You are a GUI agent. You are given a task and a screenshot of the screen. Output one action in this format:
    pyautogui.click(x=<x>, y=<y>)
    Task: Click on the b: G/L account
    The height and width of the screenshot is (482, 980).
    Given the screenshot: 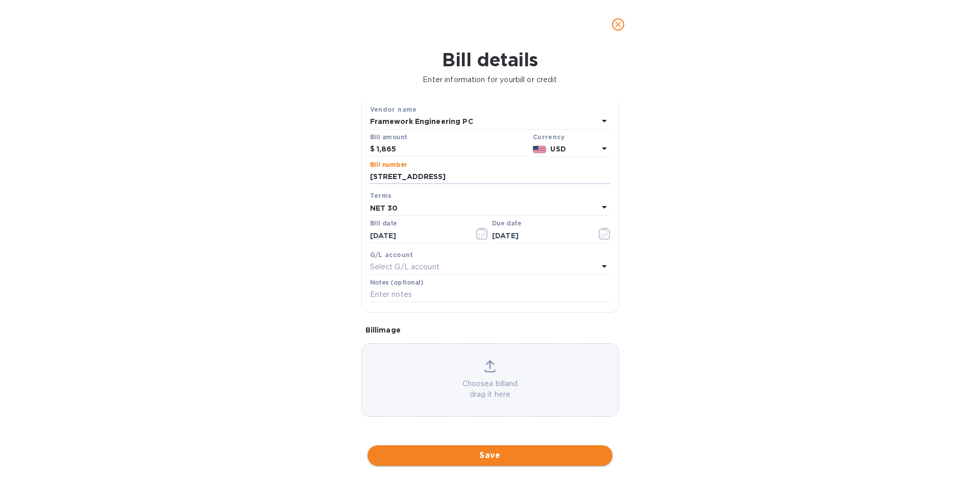 What is the action you would take?
    pyautogui.click(x=392, y=255)
    